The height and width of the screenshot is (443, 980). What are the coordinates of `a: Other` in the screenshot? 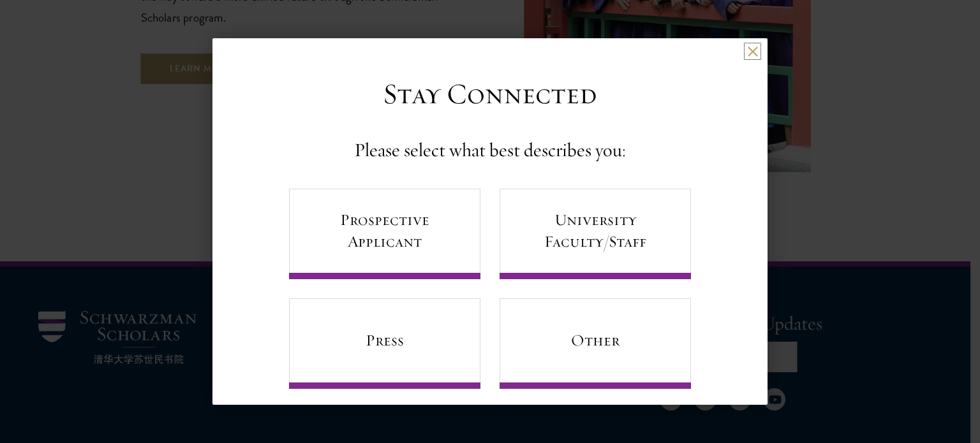 It's located at (595, 344).